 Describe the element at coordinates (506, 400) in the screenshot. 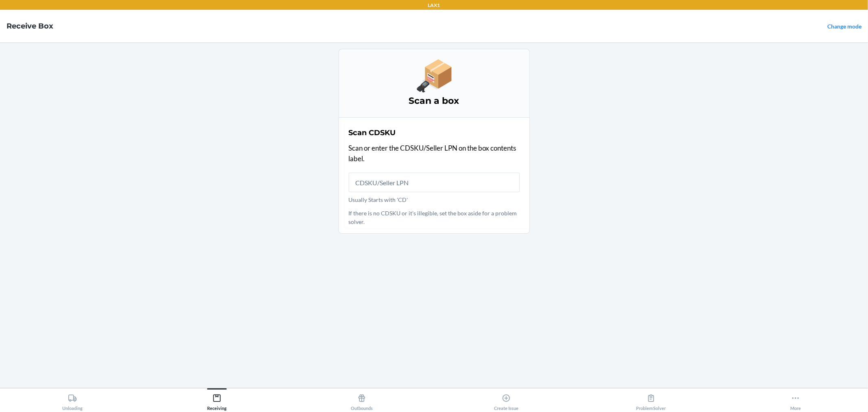

I see `button: Create Issue` at that location.